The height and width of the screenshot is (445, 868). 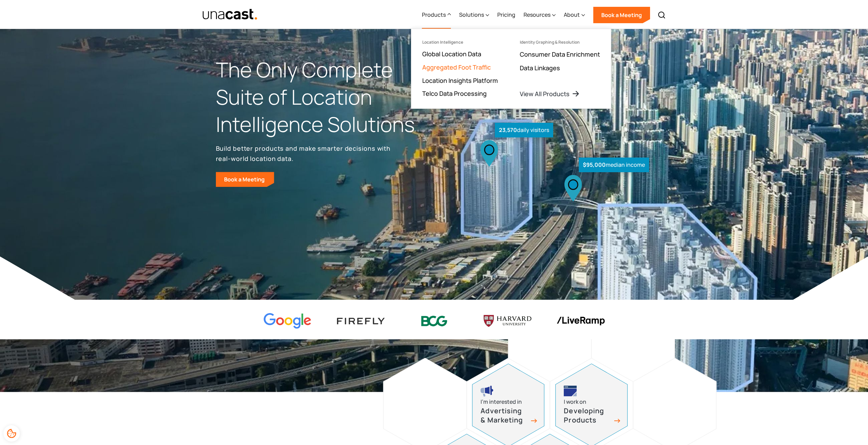 I want to click on img: Search icon, so click(x=662, y=15).